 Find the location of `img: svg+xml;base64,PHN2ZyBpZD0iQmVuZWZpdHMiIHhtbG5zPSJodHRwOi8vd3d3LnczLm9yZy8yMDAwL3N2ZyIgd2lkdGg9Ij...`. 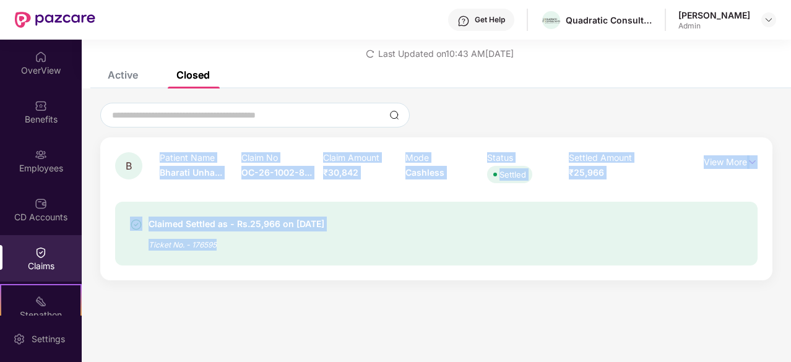

img: svg+xml;base64,PHN2ZyBpZD0iQmVuZWZpdHMiIHhtbG5zPSJodHRwOi8vd3d3LnczLm9yZy8yMDAwL3N2ZyIgd2lkdGg9Ij... is located at coordinates (41, 106).